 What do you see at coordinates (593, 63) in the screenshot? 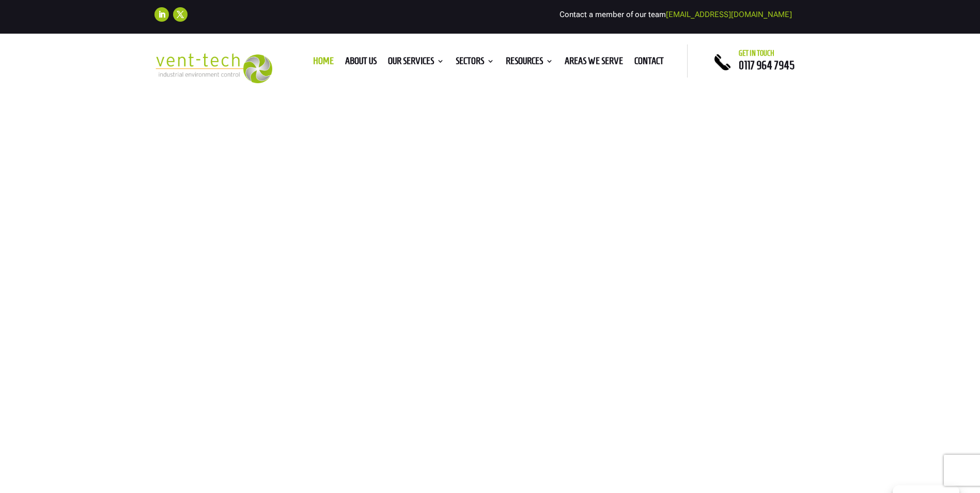
I see `a: Areas We Serve` at bounding box center [593, 63].